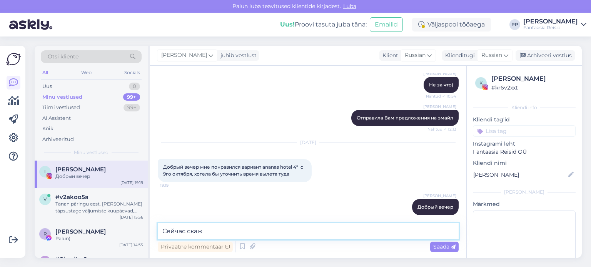 This screenshot has width=591, height=267. I want to click on div: 0, so click(134, 87).